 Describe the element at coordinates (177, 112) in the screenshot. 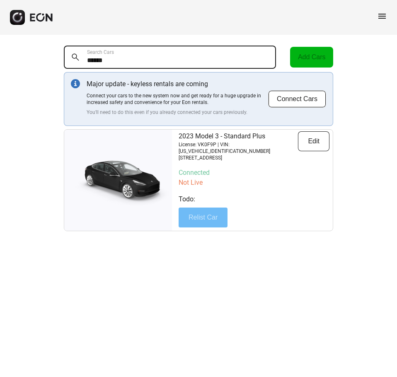

I see `p: You'll need to do this even if you already connected your cars previously.` at that location.